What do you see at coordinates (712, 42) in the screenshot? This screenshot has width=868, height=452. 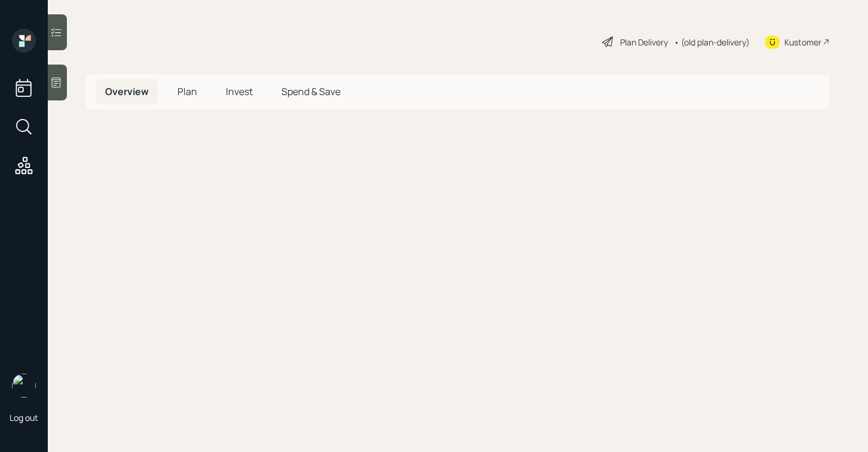 I see `div: • (old plan-delivery)` at bounding box center [712, 42].